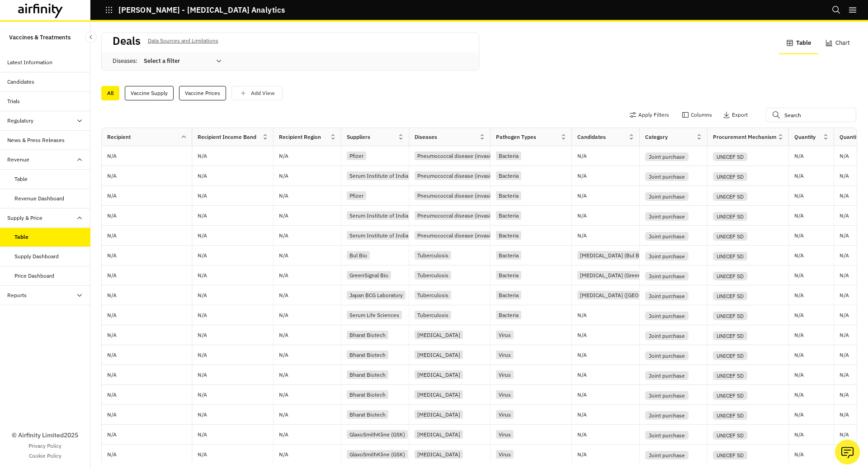 This screenshot has width=868, height=469. I want to click on div: Revenue, so click(18, 160).